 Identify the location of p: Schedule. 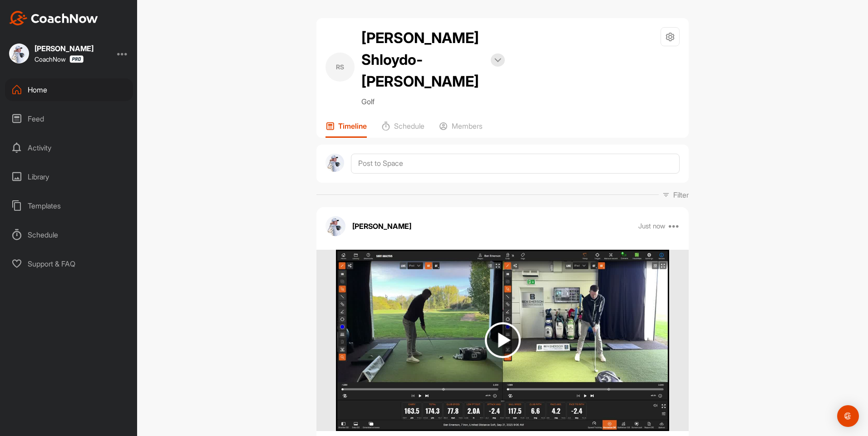
(409, 126).